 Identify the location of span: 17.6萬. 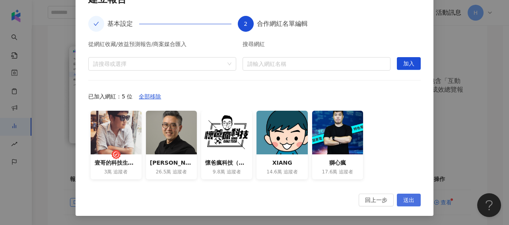
(329, 172).